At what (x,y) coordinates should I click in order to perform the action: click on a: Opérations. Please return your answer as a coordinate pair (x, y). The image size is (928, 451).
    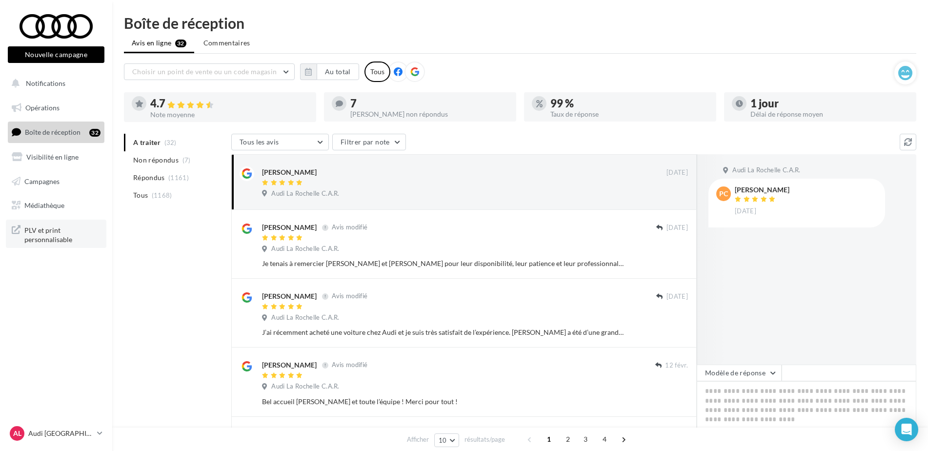
    Looking at the image, I should click on (56, 108).